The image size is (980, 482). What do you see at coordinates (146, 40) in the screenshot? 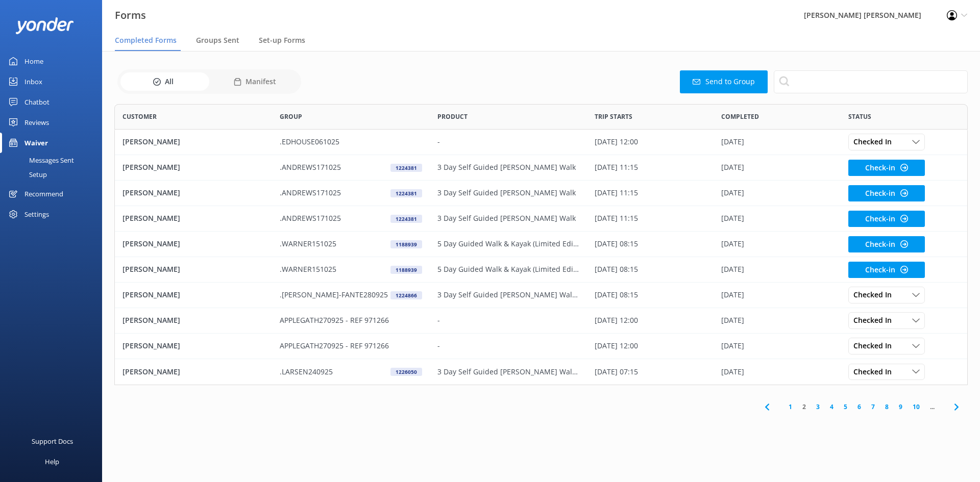
I see `span: Completed Forms` at bounding box center [146, 40].